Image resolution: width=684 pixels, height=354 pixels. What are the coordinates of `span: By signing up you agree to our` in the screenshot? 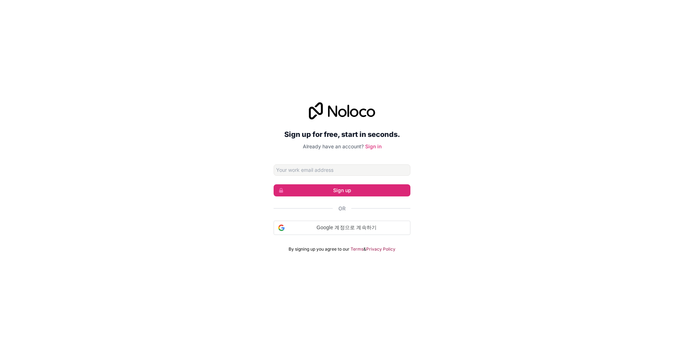 It's located at (319, 249).